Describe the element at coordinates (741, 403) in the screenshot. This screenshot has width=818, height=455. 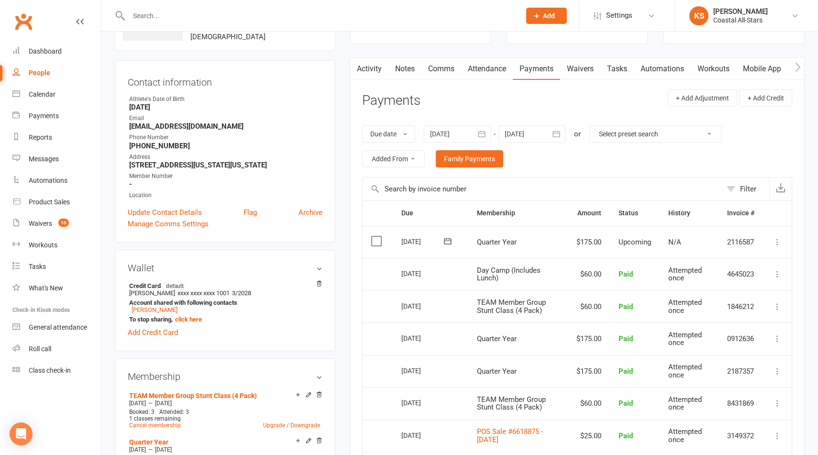
I see `td: 8431869` at that location.